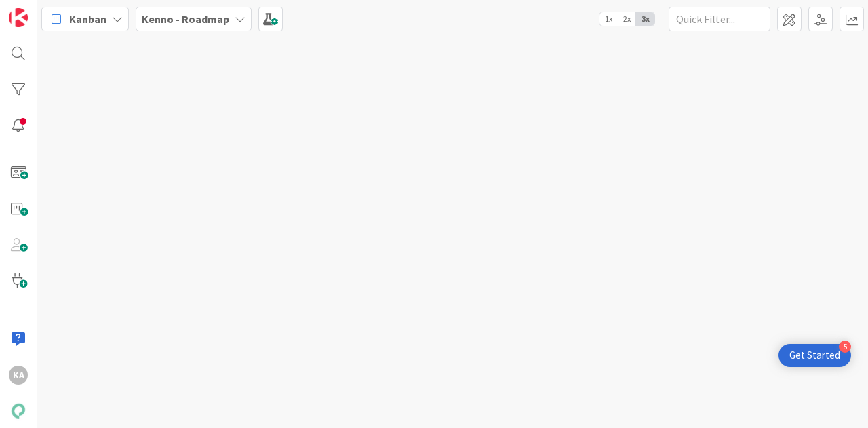 The width and height of the screenshot is (868, 428). I want to click on span: 3x, so click(645, 19).